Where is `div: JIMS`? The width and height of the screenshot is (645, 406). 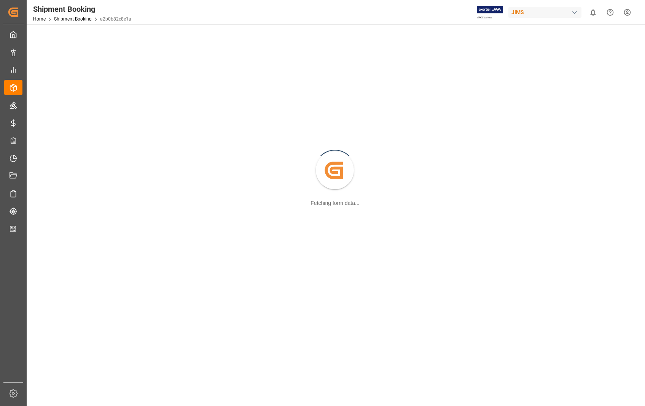
div: JIMS is located at coordinates (545, 12).